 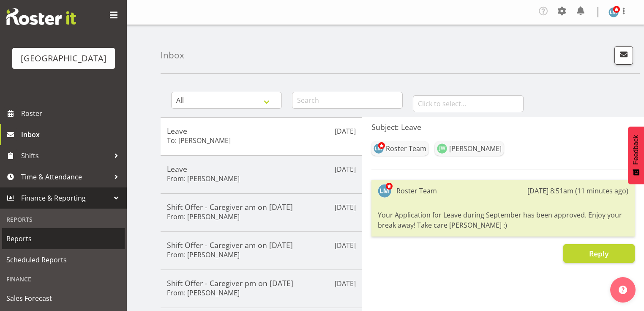 What do you see at coordinates (172, 55) in the screenshot?
I see `h4: Inbox` at bounding box center [172, 55].